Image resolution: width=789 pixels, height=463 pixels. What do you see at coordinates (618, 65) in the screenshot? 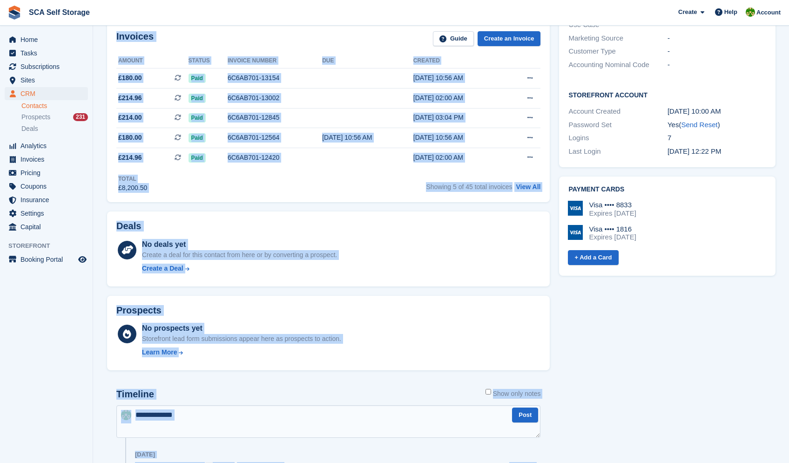
I see `div: Accounting Nominal Code` at bounding box center [618, 65].